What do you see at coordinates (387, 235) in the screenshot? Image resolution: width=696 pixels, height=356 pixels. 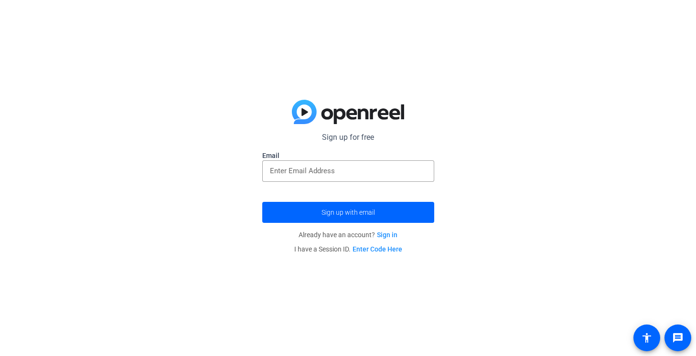 I see `a: Sign in` at bounding box center [387, 235].